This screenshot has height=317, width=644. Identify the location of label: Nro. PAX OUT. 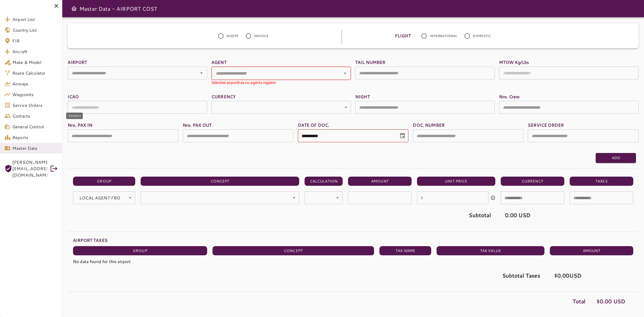
(238, 125).